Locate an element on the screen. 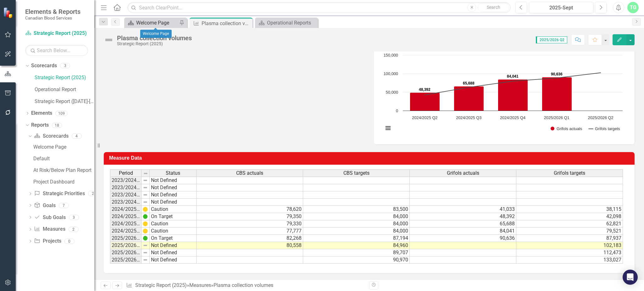 The image size is (644, 291). td: 2023/2024 Q3 is located at coordinates (126, 195).